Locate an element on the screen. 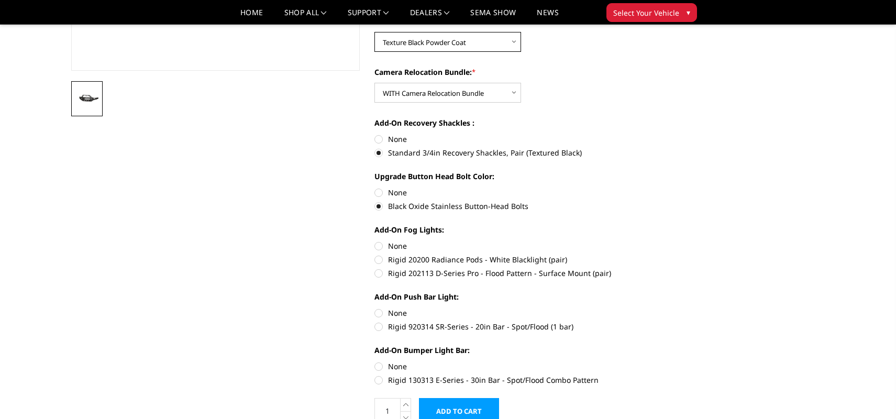 Image resolution: width=896 pixels, height=419 pixels. img: 2024-2025 Chevrolet 2500-3500 - Freedom Series - Sport Front Bumper (non-winch) is located at coordinates (87, 99).